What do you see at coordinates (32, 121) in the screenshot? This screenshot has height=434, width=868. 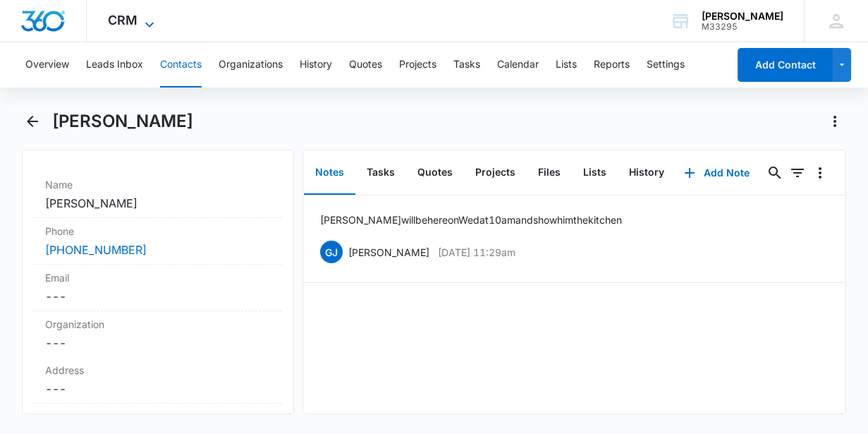 I see `button: Back` at bounding box center [32, 121].